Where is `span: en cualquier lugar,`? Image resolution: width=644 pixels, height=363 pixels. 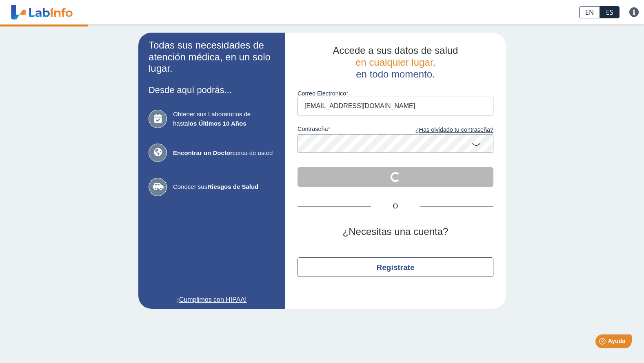 span: en cualquier lugar, is located at coordinates (396, 62).